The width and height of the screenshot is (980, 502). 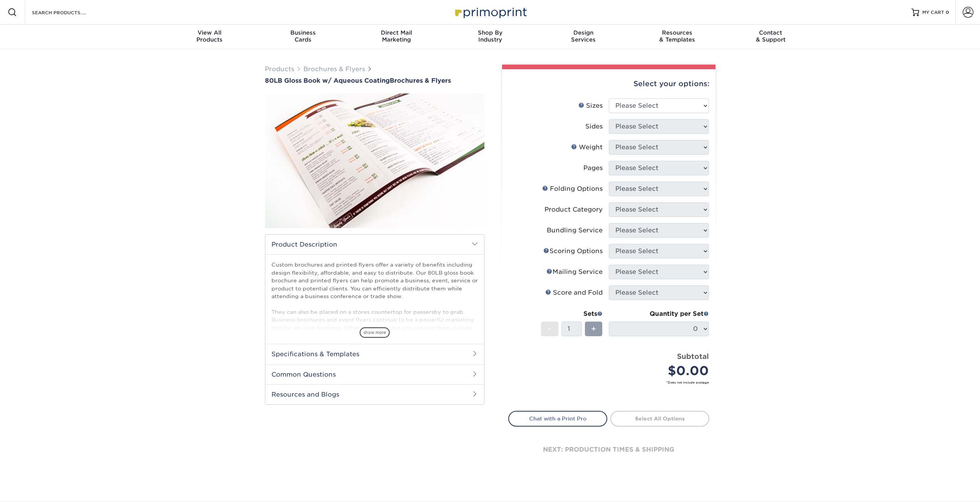 I want to click on div: Quantity per Set, so click(x=658, y=314).